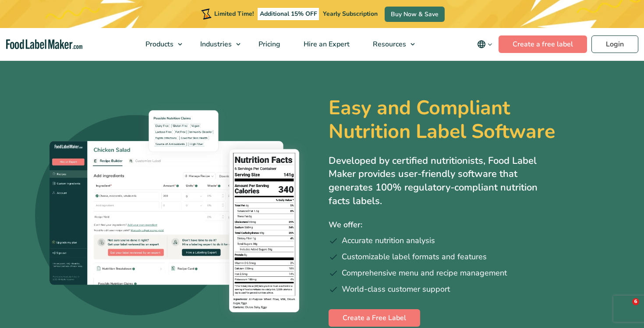 This screenshot has height=328, width=644. I want to click on a: Resources, so click(390, 45).